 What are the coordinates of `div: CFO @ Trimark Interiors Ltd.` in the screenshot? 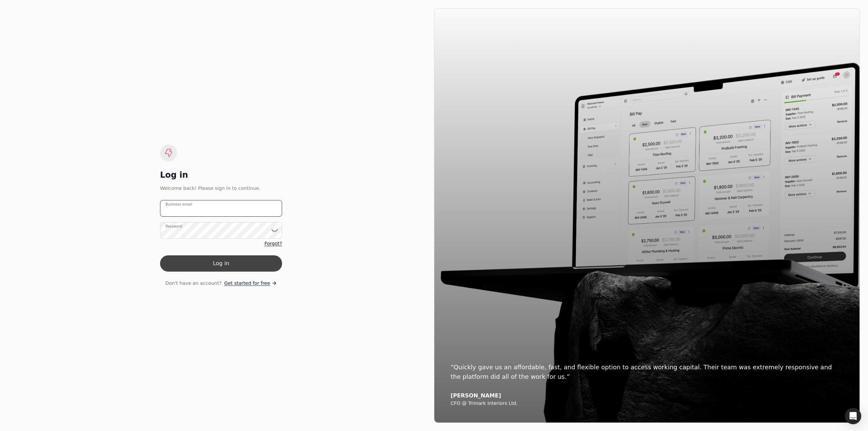 It's located at (647, 404).